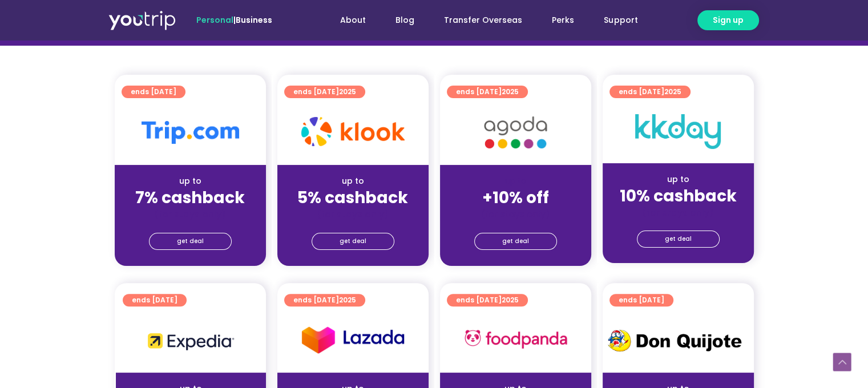 The image size is (868, 388). What do you see at coordinates (190, 197) in the screenshot?
I see `strong: 7% cashback` at bounding box center [190, 197].